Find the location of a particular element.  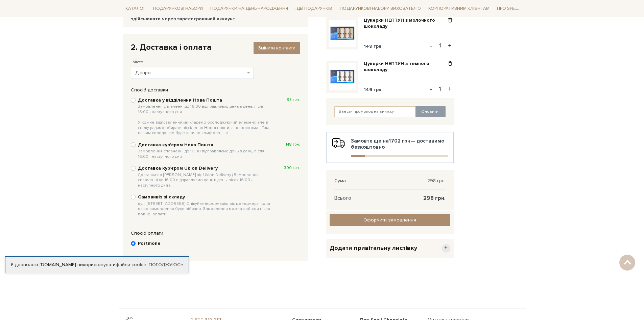

div: Спосіб оплати is located at coordinates (216, 233).